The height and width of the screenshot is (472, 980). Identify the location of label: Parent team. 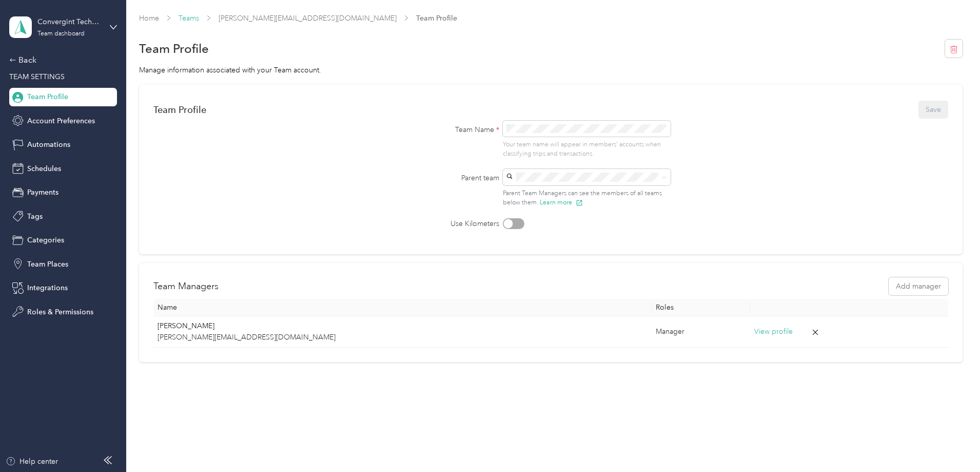
(453, 178).